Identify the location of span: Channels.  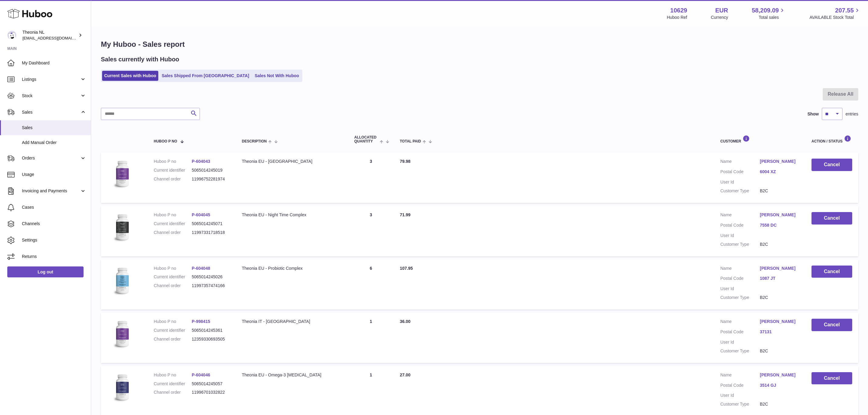
(54, 224).